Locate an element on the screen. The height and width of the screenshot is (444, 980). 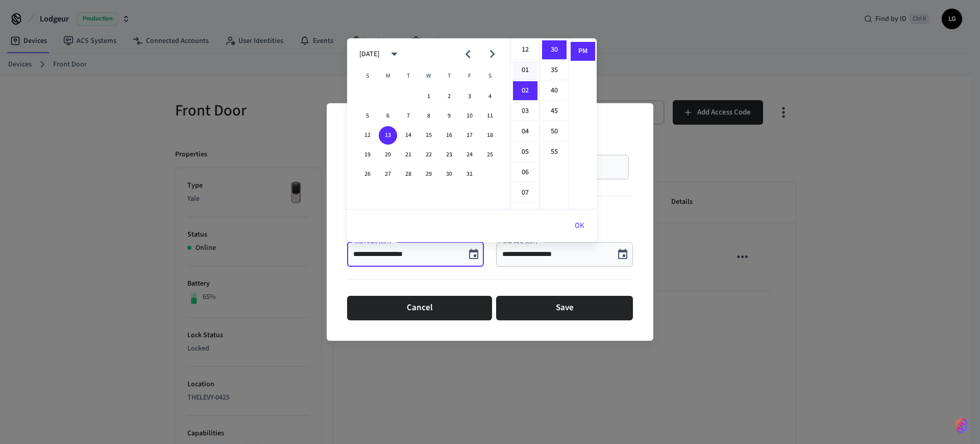
button: 20 is located at coordinates (388, 155).